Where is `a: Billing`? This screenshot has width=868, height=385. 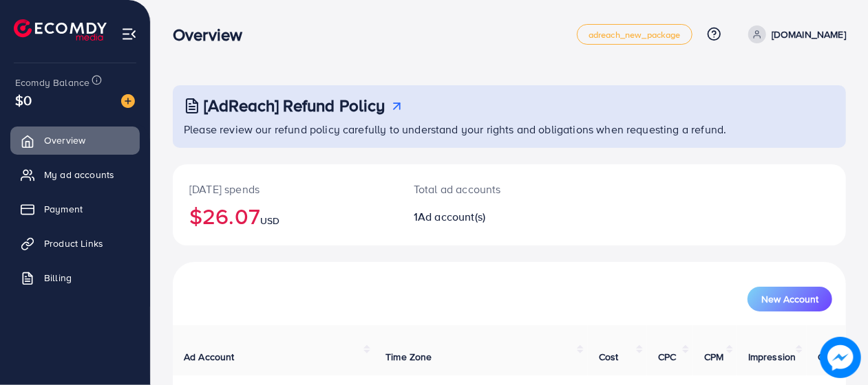
a: Billing is located at coordinates (75, 278).